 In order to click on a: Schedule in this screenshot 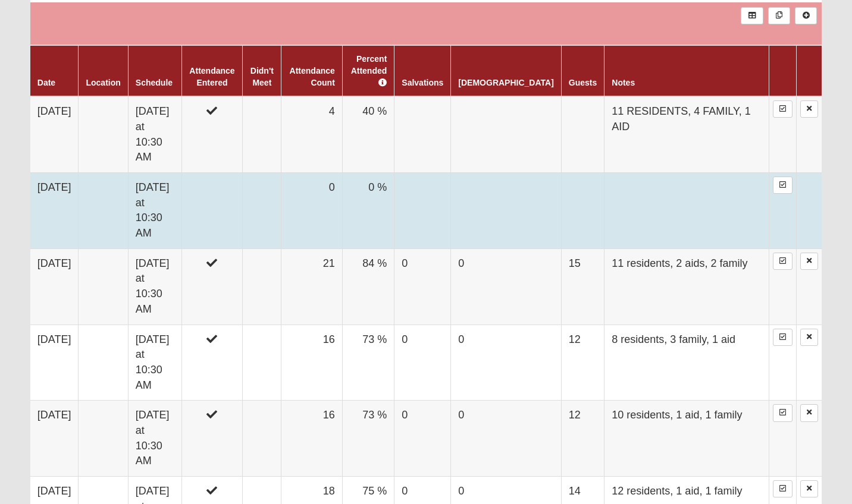, I will do `click(154, 83)`.